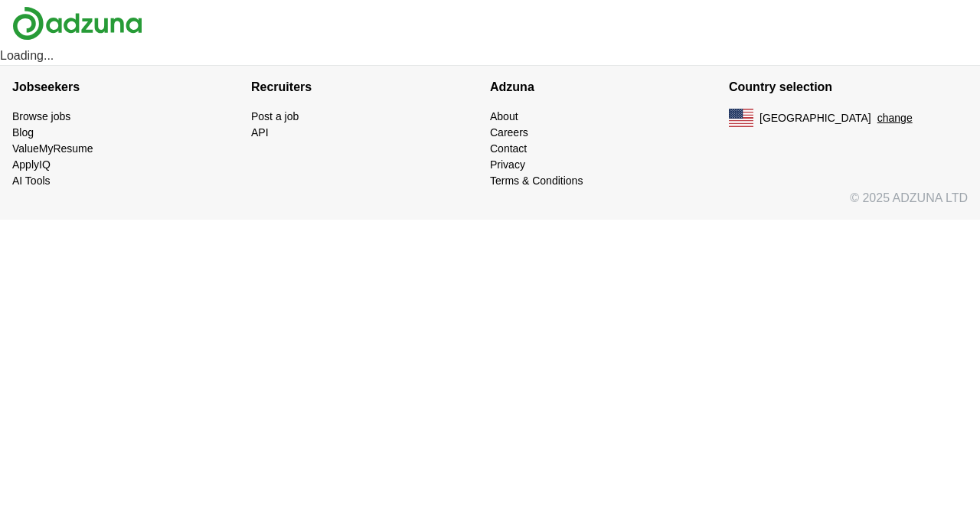  What do you see at coordinates (41, 116) in the screenshot?
I see `a: Browse jobs` at bounding box center [41, 116].